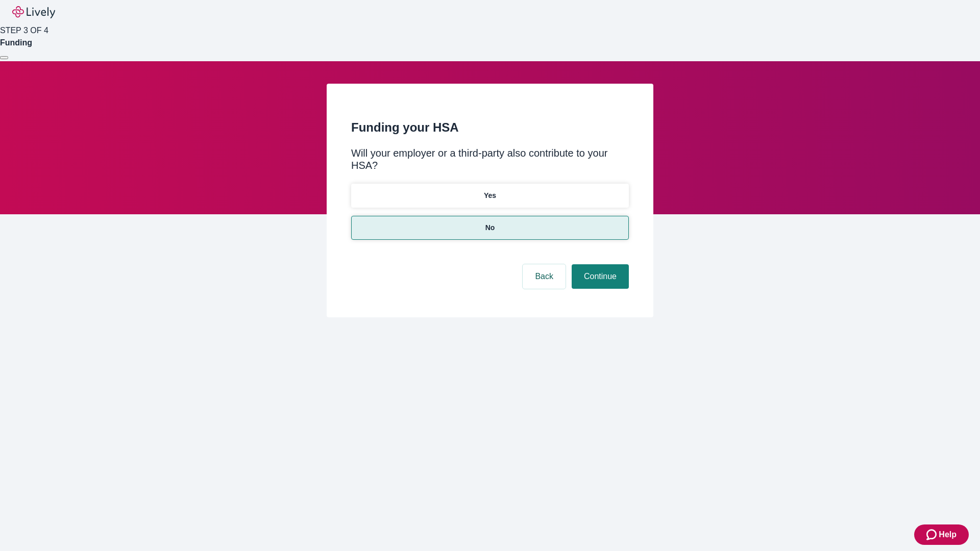 Image resolution: width=980 pixels, height=551 pixels. Describe the element at coordinates (947, 535) in the screenshot. I see `span: Help` at that location.